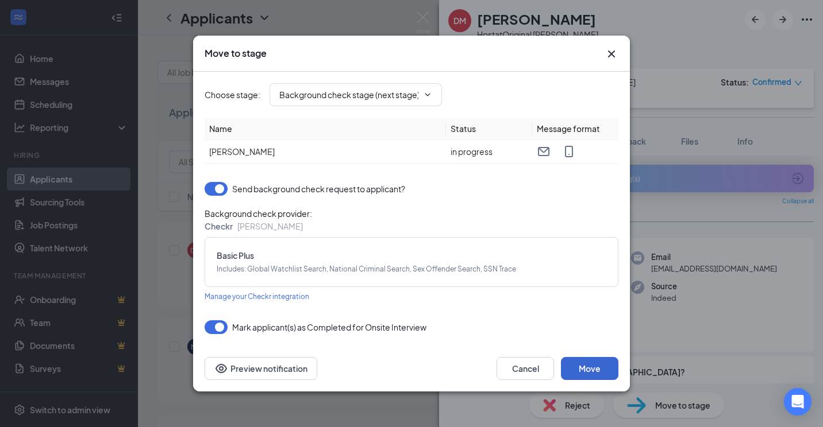 The width and height of the screenshot is (823, 427). What do you see at coordinates (427, 95) in the screenshot?
I see `svg: ChevronDown` at bounding box center [427, 95].